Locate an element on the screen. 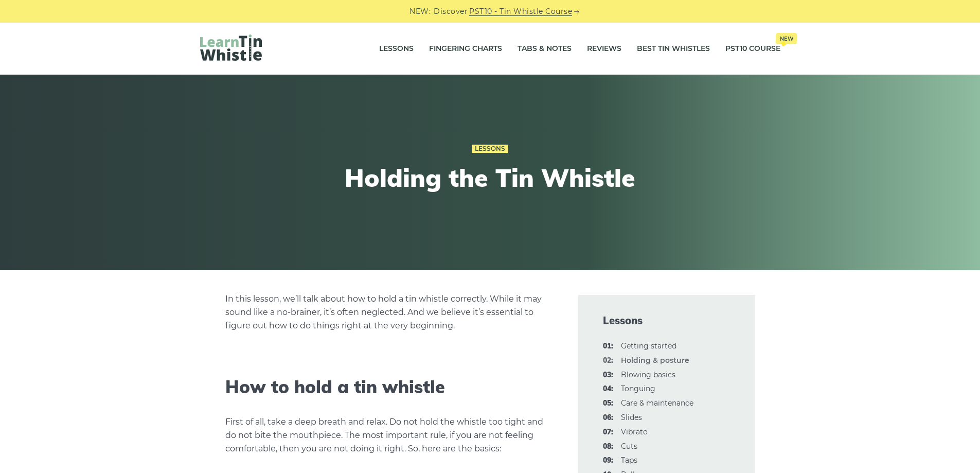 This screenshot has width=980, height=473. a: 05:Care & maintenance is located at coordinates (658, 403).